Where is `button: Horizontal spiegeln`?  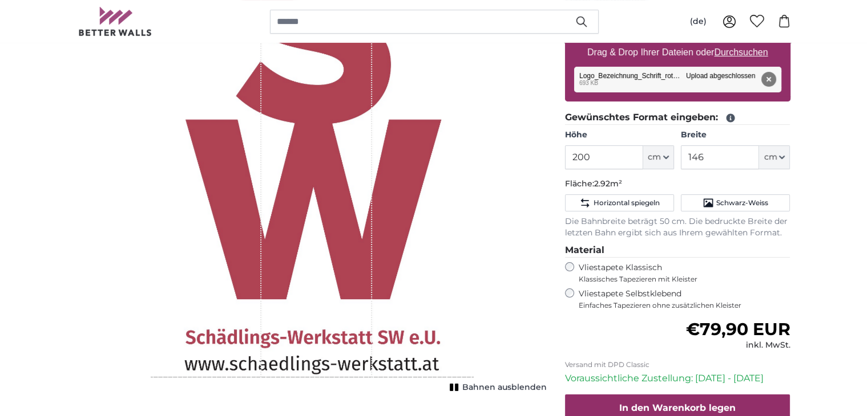
button: Horizontal spiegeln is located at coordinates (619, 203).